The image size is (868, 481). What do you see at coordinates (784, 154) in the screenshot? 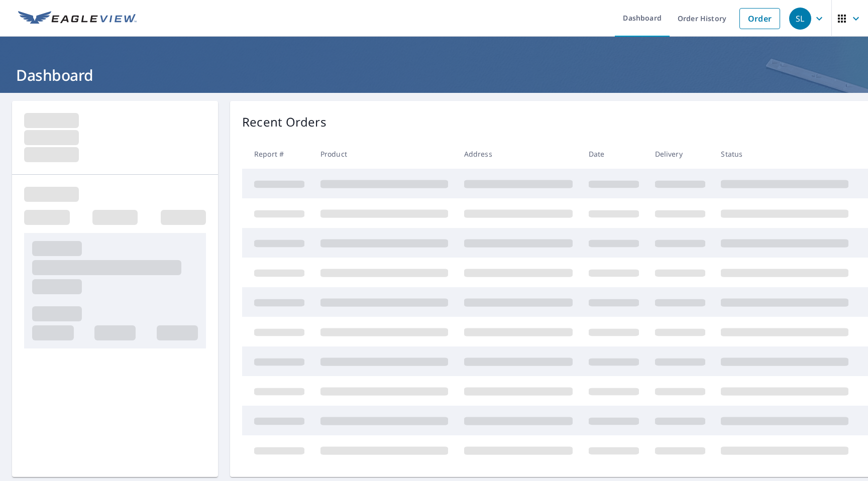
I see `th: Status` at bounding box center [784, 154].